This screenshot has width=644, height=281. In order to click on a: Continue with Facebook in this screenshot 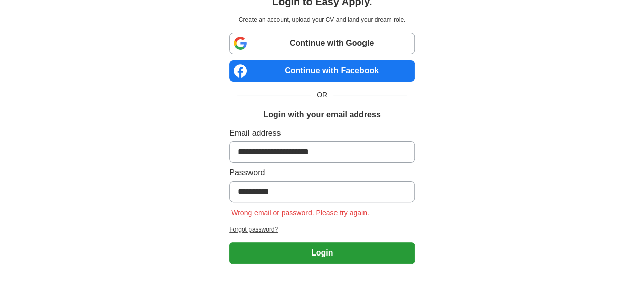, I will do `click(322, 70)`.